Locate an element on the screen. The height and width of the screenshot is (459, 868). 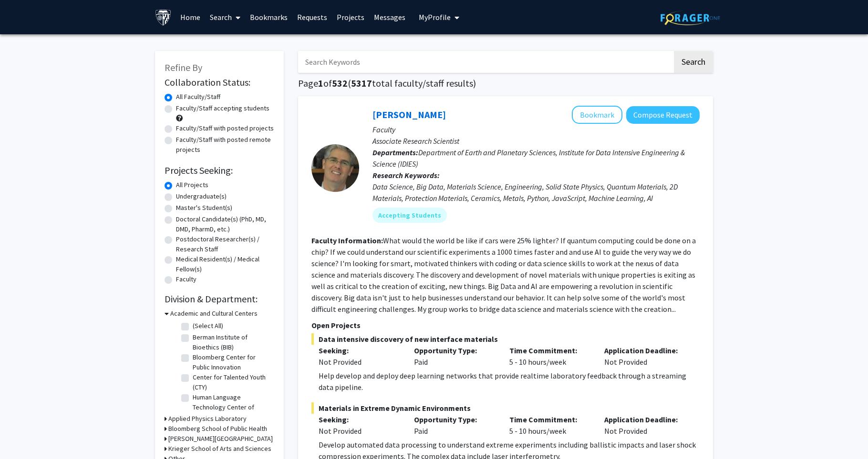
h3: Krieger School of Arts and Sciences is located at coordinates (220, 449).